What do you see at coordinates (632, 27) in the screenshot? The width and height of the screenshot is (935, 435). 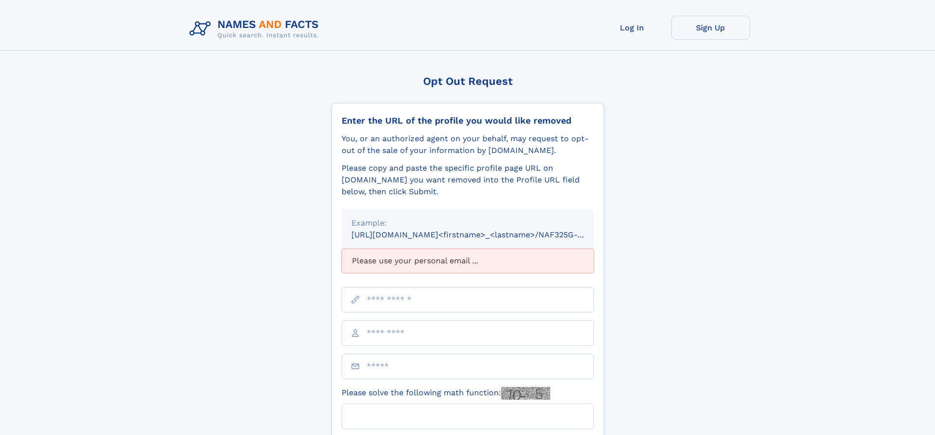 I see `a: Log In` at bounding box center [632, 27].